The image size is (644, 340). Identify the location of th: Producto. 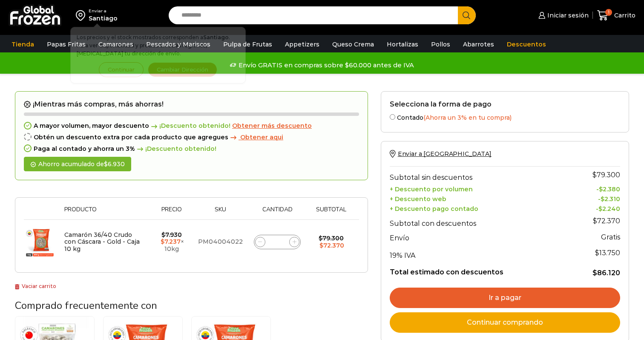
(104, 212).